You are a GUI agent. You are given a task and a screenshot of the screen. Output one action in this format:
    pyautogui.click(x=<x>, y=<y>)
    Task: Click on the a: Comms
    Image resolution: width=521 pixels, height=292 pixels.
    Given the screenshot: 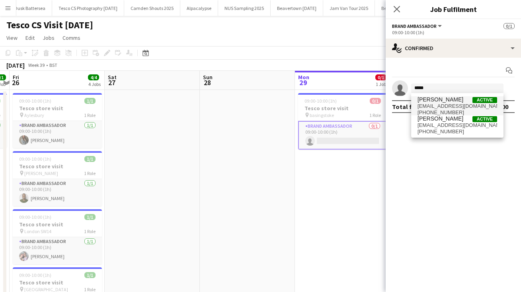 What is the action you would take?
    pyautogui.click(x=71, y=38)
    